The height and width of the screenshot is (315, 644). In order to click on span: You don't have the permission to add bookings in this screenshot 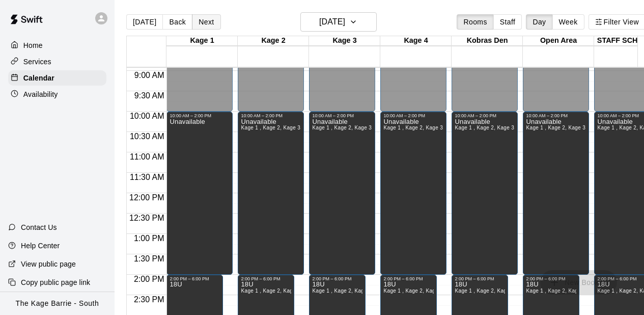, I will do `click(578, 281)`.